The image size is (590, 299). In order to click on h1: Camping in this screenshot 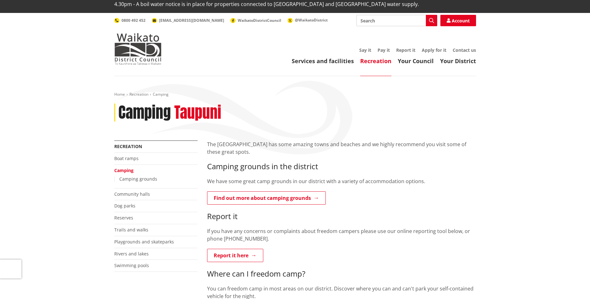, I will do `click(145, 113)`.